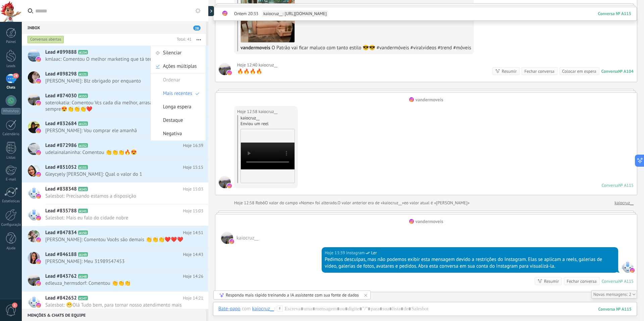  I want to click on a: kaiocruz__, so click(624, 203).